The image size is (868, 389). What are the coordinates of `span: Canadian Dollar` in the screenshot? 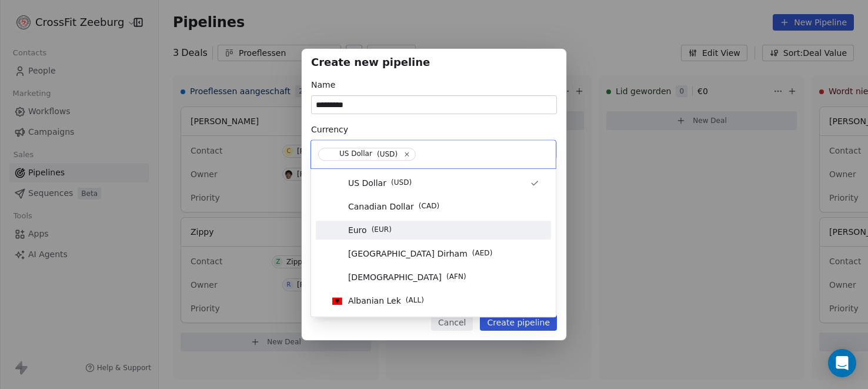 It's located at (381, 207).